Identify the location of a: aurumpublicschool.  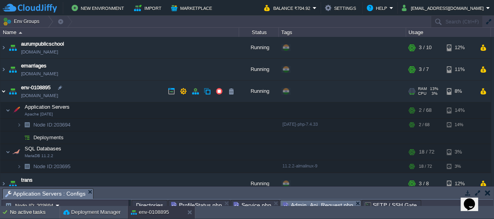
(43, 44).